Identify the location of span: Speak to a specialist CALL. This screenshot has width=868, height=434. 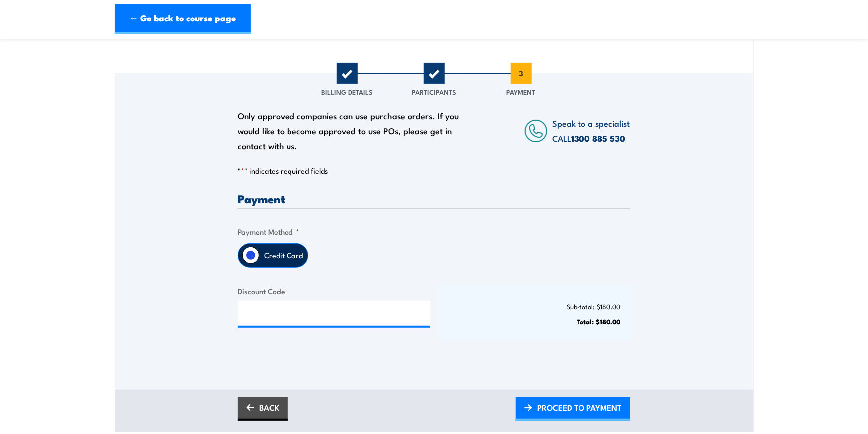
(591, 130).